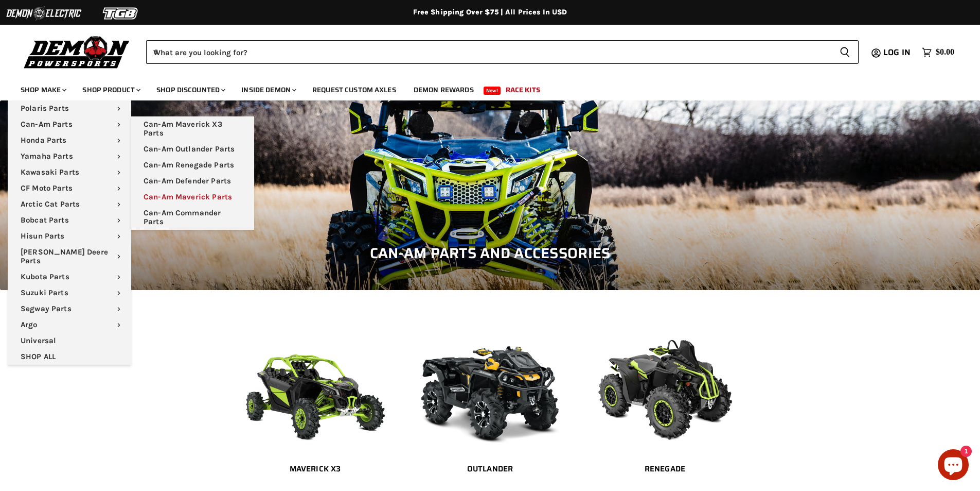  Describe the element at coordinates (845, 52) in the screenshot. I see `button: Search` at that location.